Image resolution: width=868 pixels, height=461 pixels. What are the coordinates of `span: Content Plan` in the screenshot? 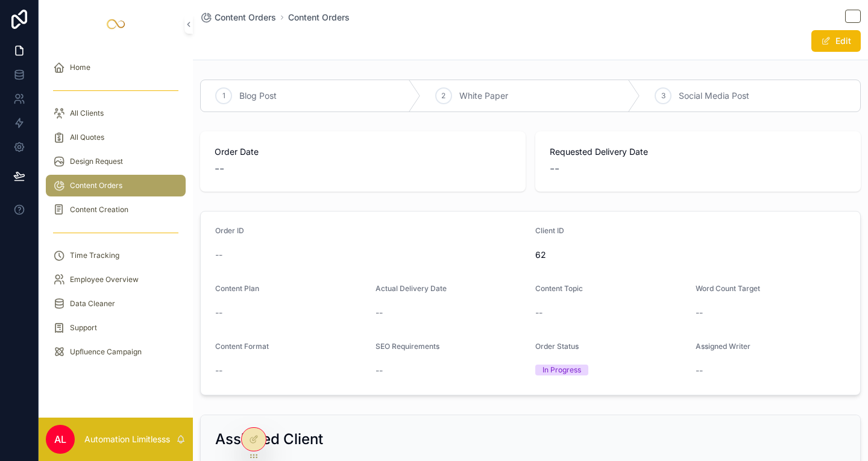 It's located at (237, 288).